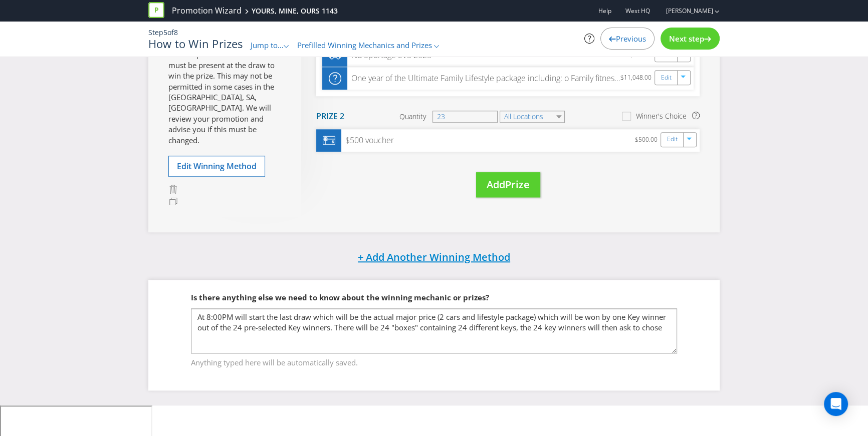 The image size is (868, 436). What do you see at coordinates (207, 10) in the screenshot?
I see `a: Promotion Wizard` at bounding box center [207, 10].